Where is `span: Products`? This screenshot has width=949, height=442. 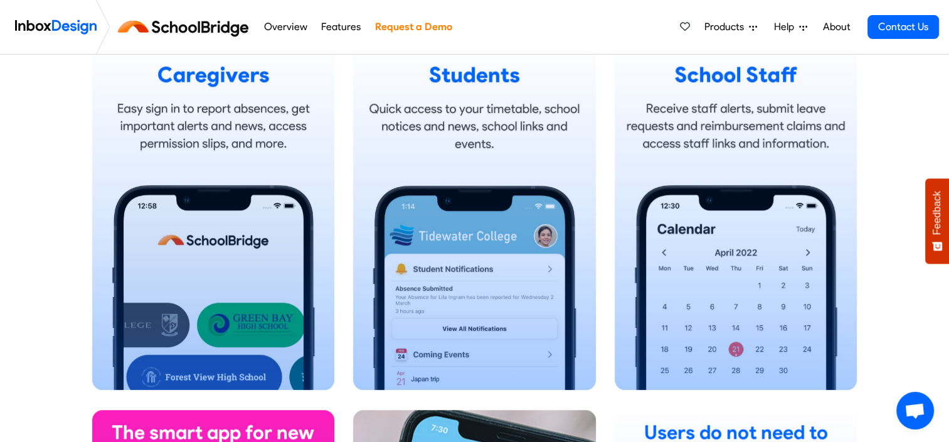 span: Products is located at coordinates (727, 27).